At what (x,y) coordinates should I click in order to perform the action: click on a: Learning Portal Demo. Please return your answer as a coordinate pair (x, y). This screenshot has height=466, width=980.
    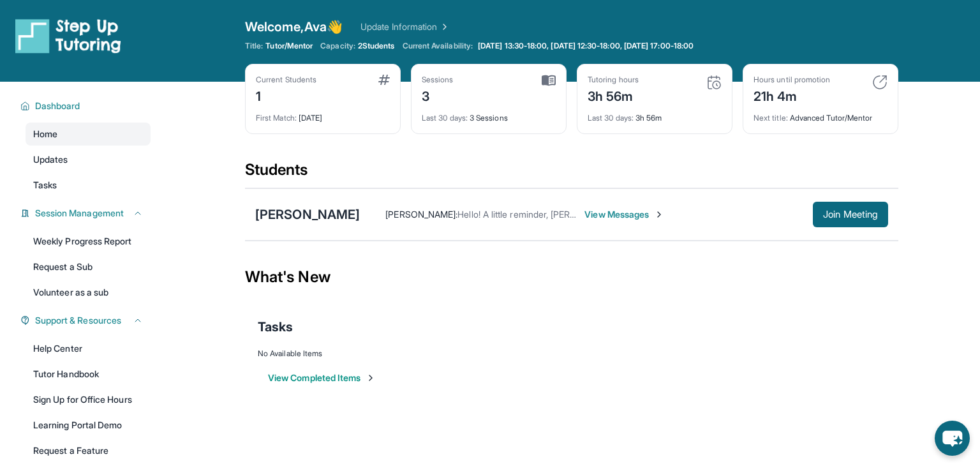
    Looking at the image, I should click on (88, 425).